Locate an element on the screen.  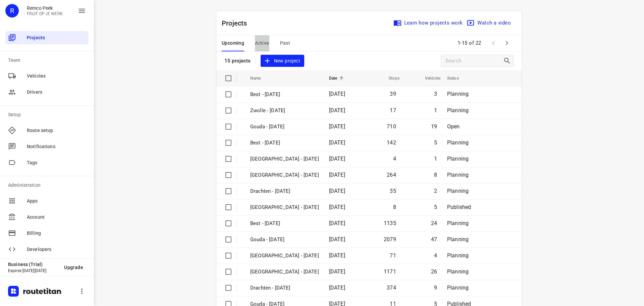
span: 374 is located at coordinates (392, 288).